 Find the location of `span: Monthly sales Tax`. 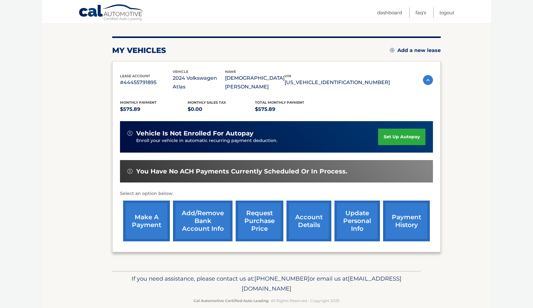

span: Monthly sales Tax is located at coordinates (207, 103).